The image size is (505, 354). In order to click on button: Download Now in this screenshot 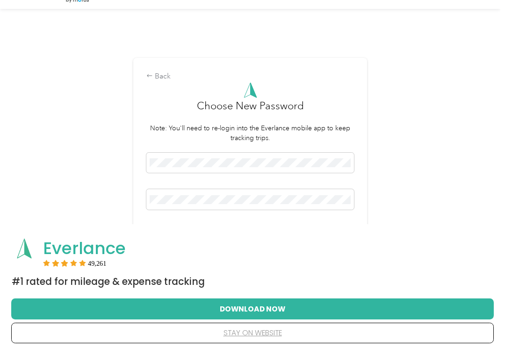, I will do `click(252, 309)`.